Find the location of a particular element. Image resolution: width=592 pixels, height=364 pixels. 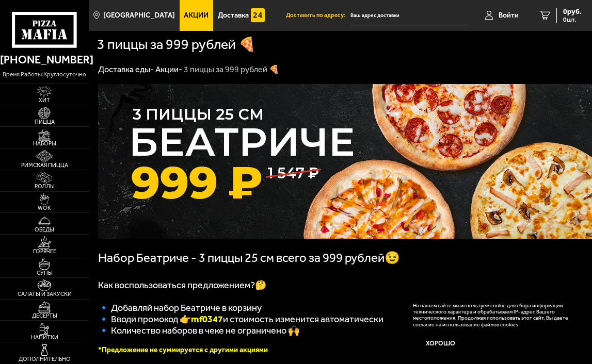

span: 0 шт. is located at coordinates (572, 19).